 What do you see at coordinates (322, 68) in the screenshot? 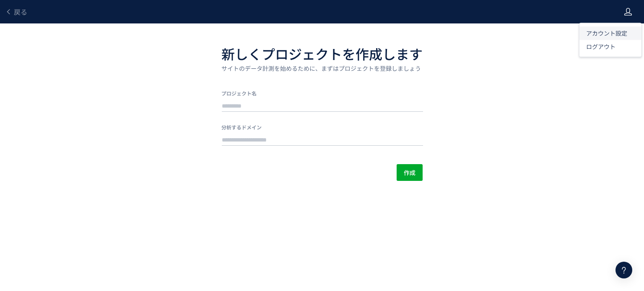
I see `p: サイトのデータ計測を始めるために、まずはプロジェクトを登録しましょう` at bounding box center [322, 68].